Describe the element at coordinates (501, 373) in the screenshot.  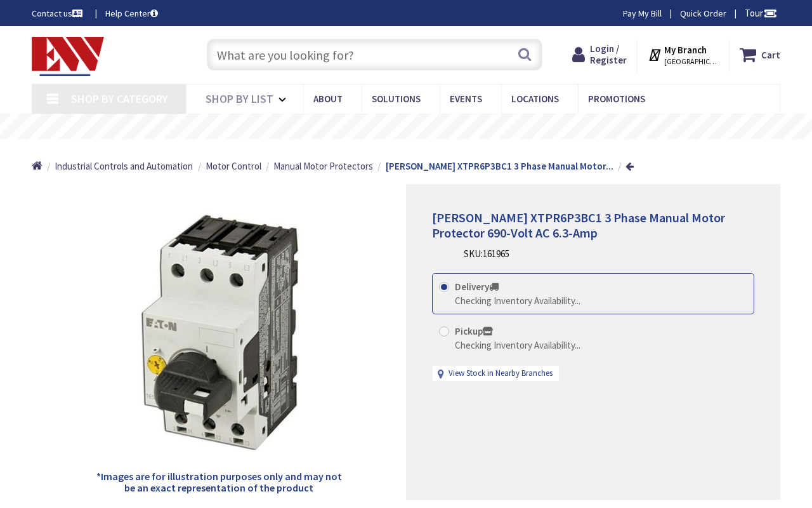
I see `a: View Stock in Nearby Branches` at that location.